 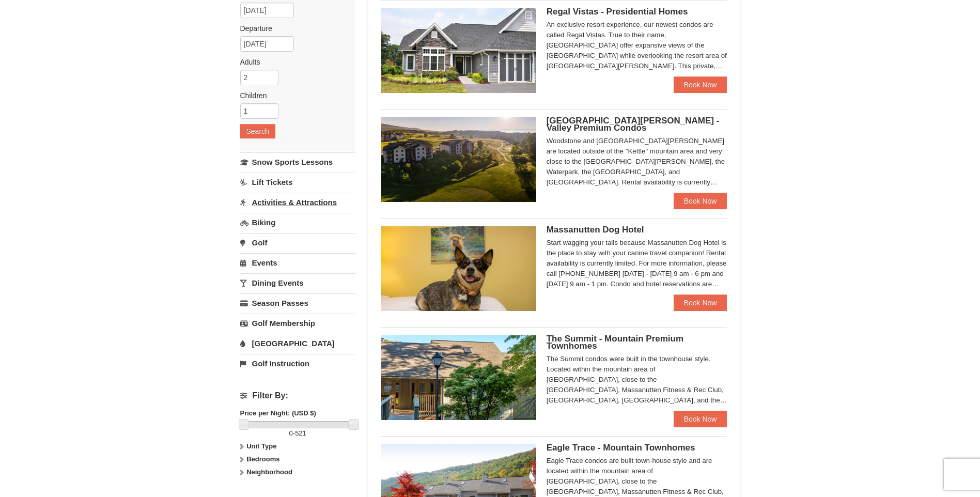 I want to click on img: 19219034-1-0eee7e00.jpg, so click(x=459, y=378).